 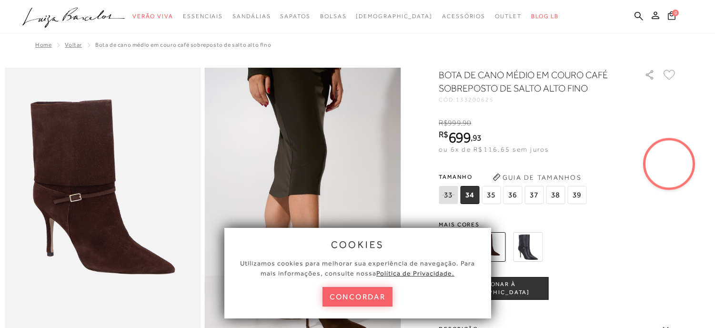 What do you see at coordinates (183, 45) in the screenshot?
I see `span: BOTA DE CANO MÉDIO EM COURO CAFÉ SOBREPOSTO DE SALTO ALTO FINO` at bounding box center [183, 45].